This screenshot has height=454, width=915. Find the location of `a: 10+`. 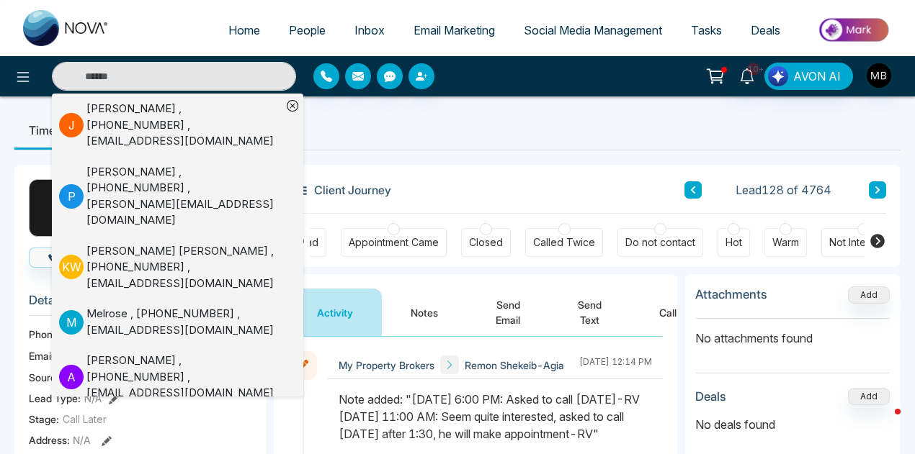

a: 10+ is located at coordinates (747, 75).